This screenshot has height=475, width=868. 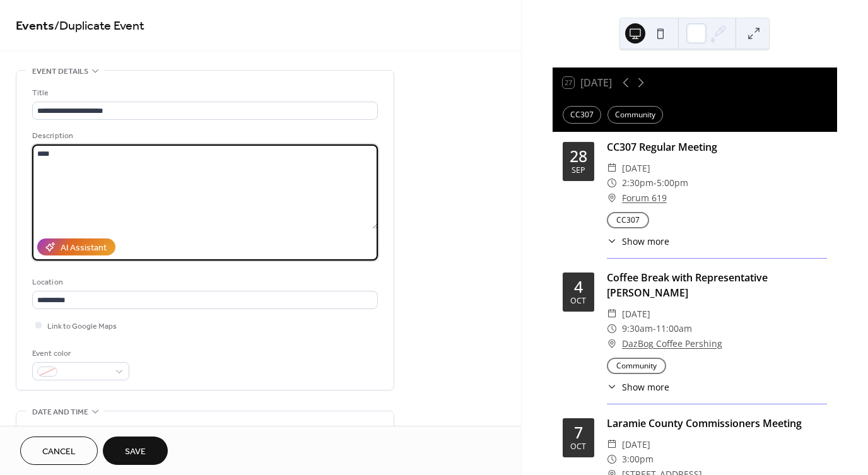 What do you see at coordinates (58, 450) in the screenshot?
I see `button: Cancel` at bounding box center [58, 450].